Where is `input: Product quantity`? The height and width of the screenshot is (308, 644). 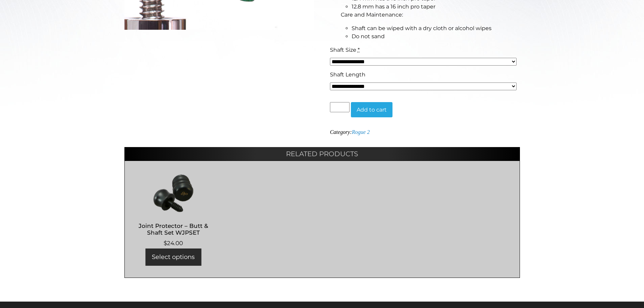 input: Product quantity is located at coordinates (340, 107).